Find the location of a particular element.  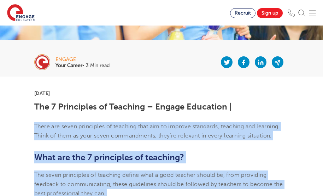

b: Your Career is located at coordinates (69, 65).